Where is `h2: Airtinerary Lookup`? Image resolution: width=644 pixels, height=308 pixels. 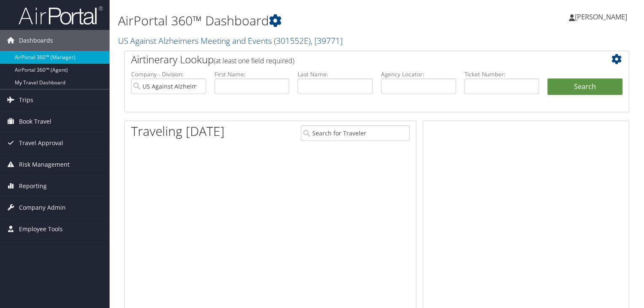
h2: Airtinerary Lookup is located at coordinates (356, 60).